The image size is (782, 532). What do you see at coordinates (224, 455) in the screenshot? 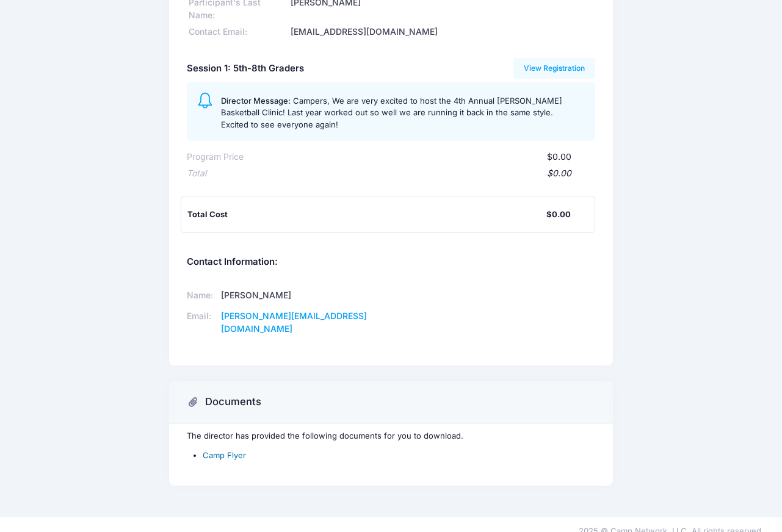
I see `a: Camp Flyer` at bounding box center [224, 455].